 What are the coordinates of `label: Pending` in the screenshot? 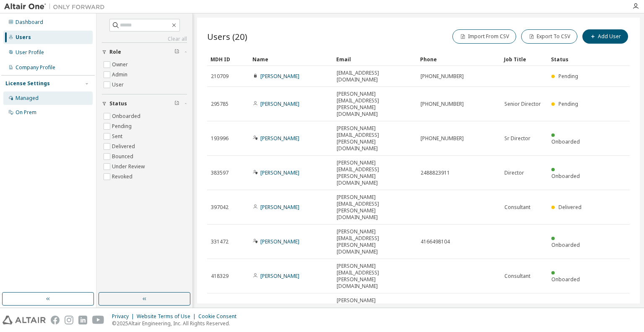 It's located at (123, 126).